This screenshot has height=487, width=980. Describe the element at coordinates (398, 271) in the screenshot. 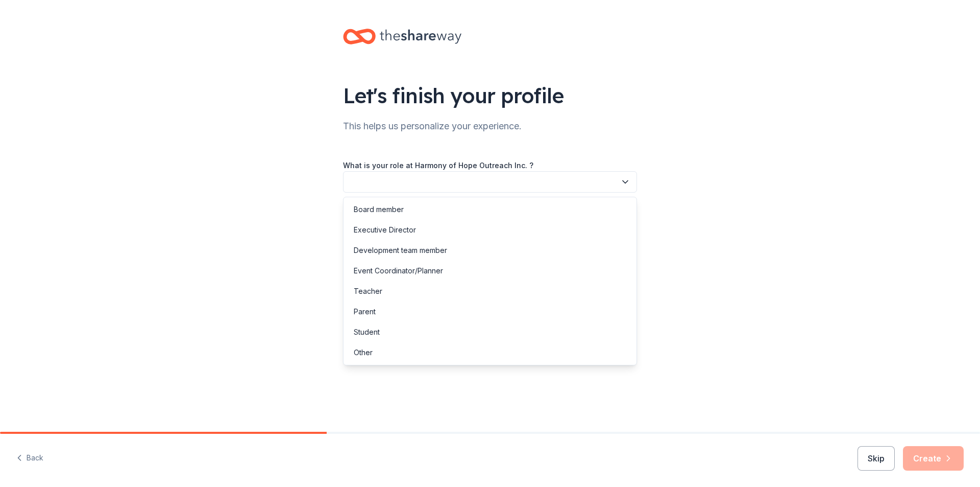

I see `div: Event Coordinator/Planner` at that location.